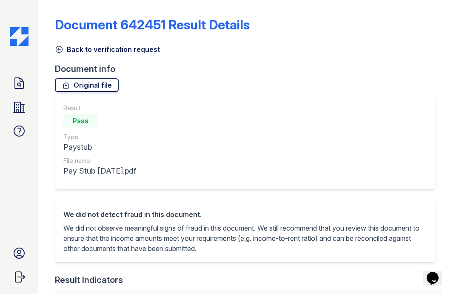  I want to click on div: Document info, so click(248, 69).